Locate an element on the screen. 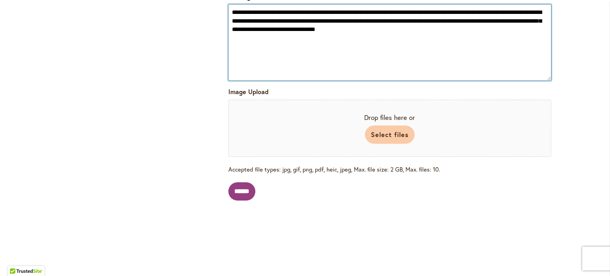 The height and width of the screenshot is (276, 610). span: Drop files here or is located at coordinates (389, 118).